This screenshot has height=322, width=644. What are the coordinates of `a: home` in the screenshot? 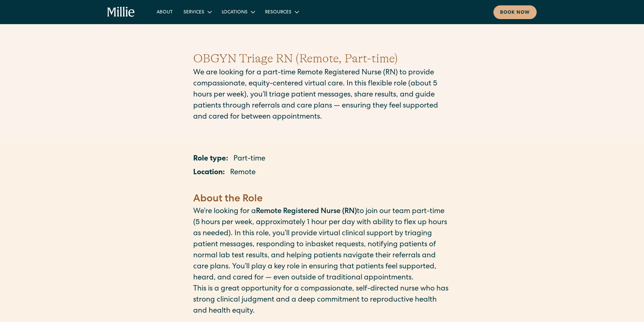 It's located at (121, 12).